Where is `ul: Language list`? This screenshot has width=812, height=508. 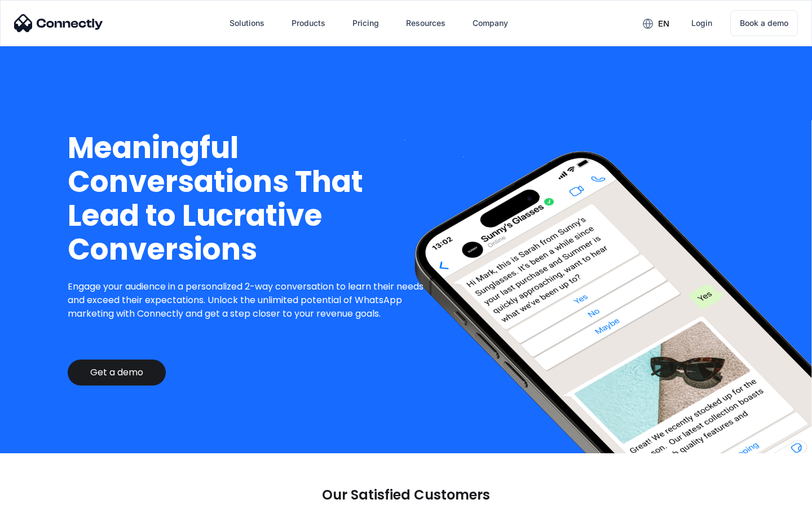
ul: Language list is located at coordinates (45, 496).